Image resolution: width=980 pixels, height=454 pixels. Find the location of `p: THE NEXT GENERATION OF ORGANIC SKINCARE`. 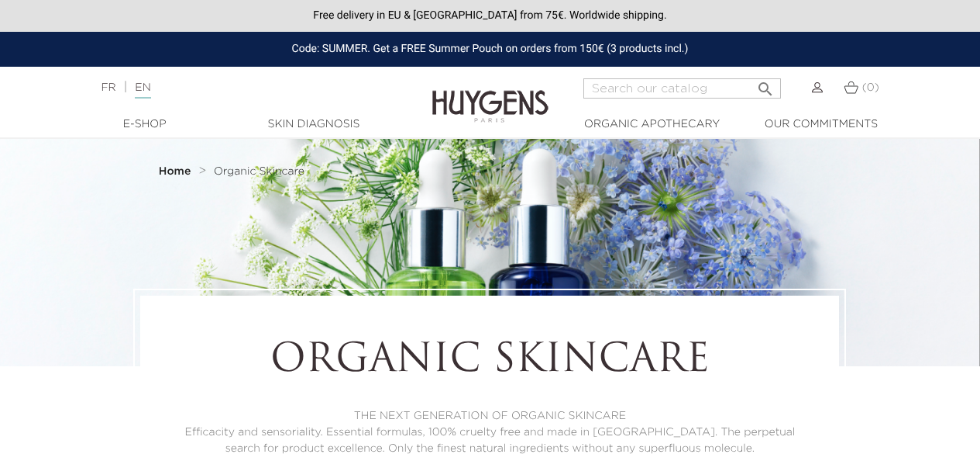

p: THE NEXT GENERATION OF ORGANIC SKINCARE is located at coordinates (490, 416).